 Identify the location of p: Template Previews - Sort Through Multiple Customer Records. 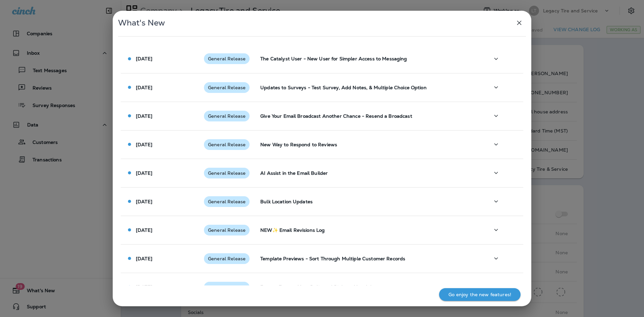
(369, 258).